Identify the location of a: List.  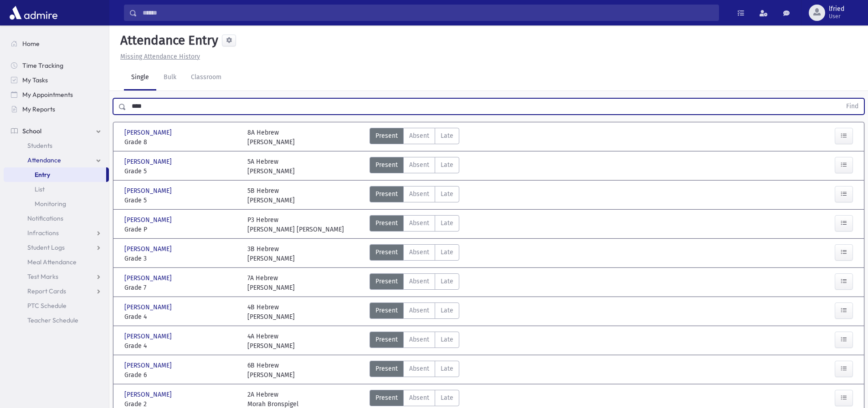
(56, 190).